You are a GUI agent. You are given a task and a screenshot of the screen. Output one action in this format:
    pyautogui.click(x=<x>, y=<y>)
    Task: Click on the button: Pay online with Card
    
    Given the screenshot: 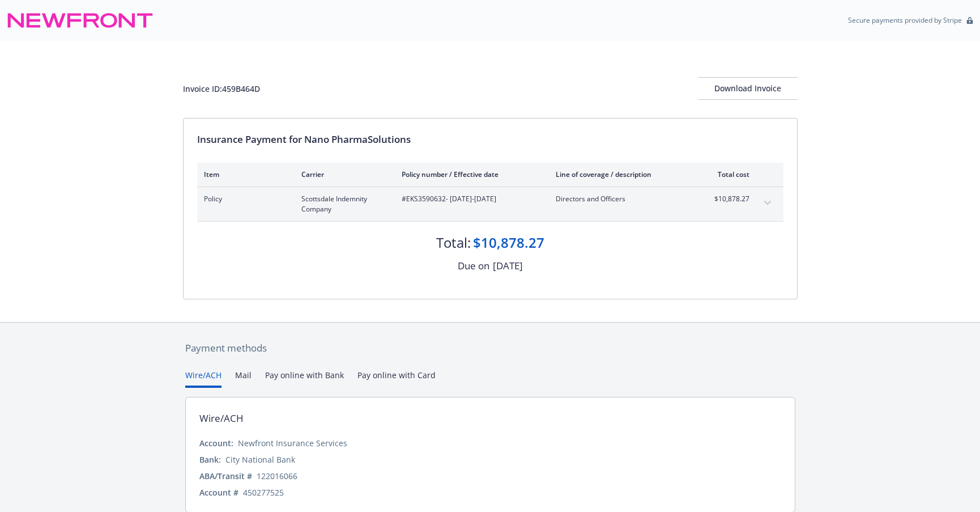 What is the action you would take?
    pyautogui.click(x=397, y=378)
    